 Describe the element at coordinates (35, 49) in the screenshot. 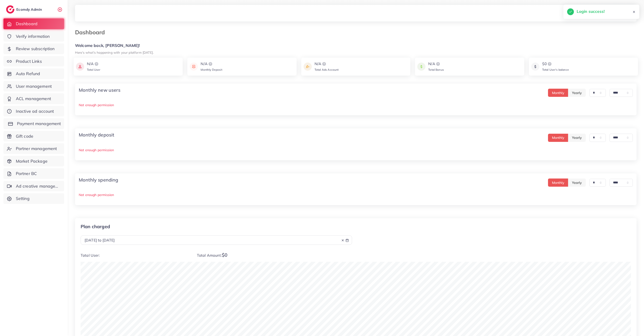

I see `span: Review subscription` at that location.